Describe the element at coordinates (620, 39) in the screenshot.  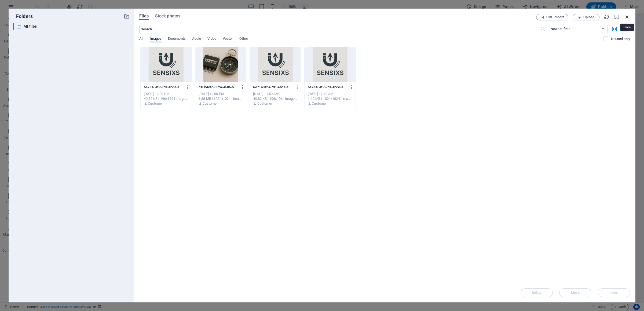
I see `p: Displays only files that are not in use on the website. Files added during this session can still...` at that location.